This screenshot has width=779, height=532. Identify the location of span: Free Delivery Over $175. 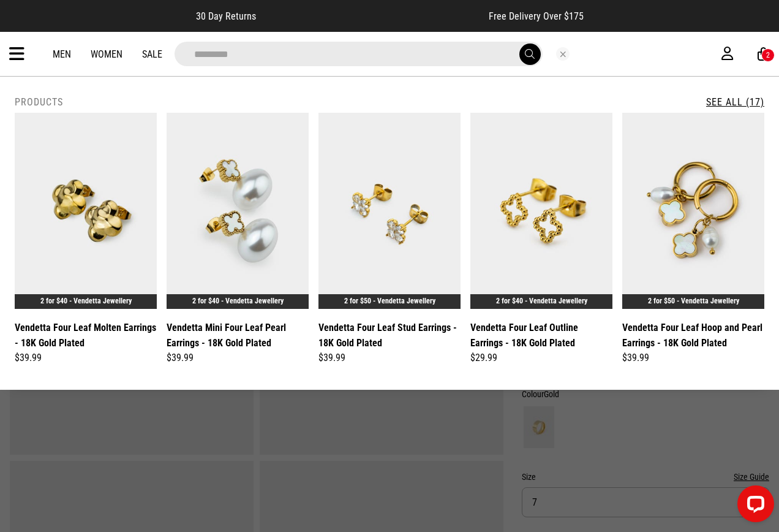
(536, 16).